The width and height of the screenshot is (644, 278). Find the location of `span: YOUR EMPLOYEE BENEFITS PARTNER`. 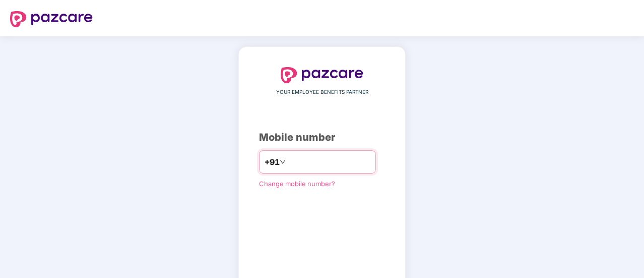

span: YOUR EMPLOYEE BENEFITS PARTNER is located at coordinates (322, 92).